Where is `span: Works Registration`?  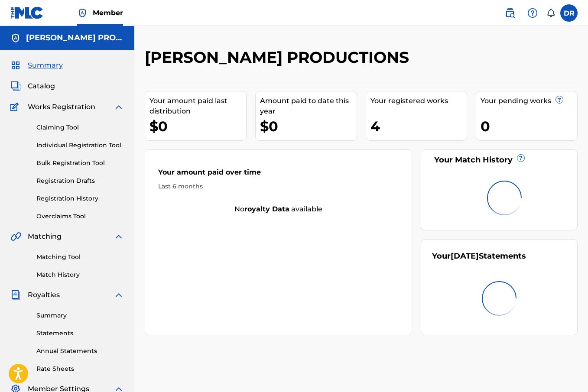 span: Works Registration is located at coordinates (62, 107).